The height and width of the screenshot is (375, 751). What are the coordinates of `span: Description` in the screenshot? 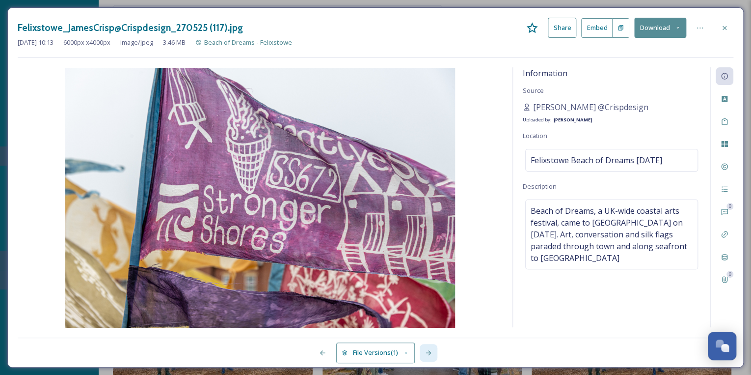 It's located at (539, 186).